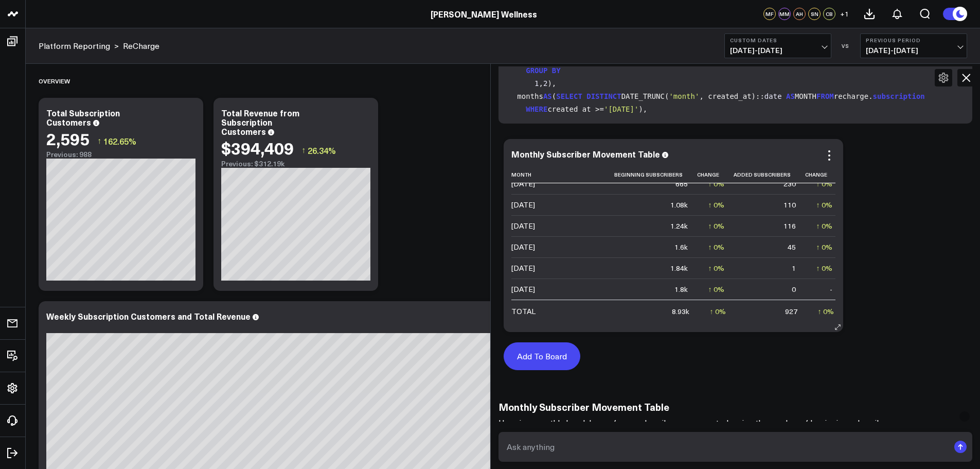 This screenshot has height=469, width=980. What do you see at coordinates (261, 122) in the screenshot?
I see `div: Total Revenue from Subscription Customers` at bounding box center [261, 122].